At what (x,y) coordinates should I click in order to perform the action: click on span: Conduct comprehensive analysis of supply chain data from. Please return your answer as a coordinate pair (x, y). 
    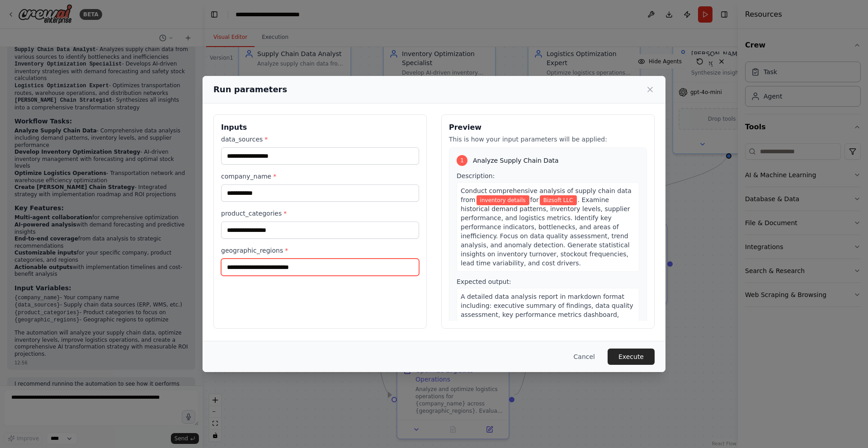
    Looking at the image, I should click on (546, 195).